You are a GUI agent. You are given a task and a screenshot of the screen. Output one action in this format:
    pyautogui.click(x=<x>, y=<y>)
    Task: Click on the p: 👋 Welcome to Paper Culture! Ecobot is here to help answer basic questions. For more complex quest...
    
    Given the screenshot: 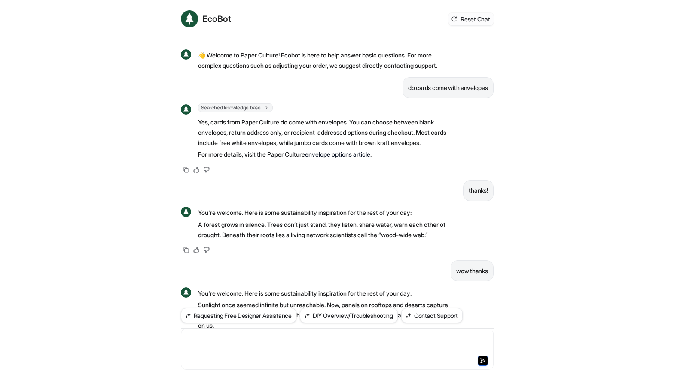 What is the action you would take?
    pyautogui.click(x=323, y=61)
    